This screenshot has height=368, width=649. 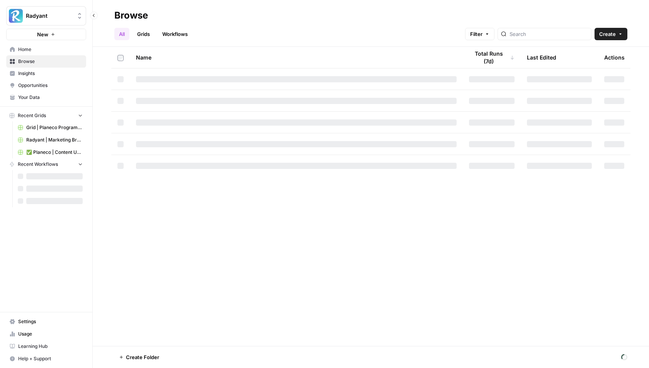 What do you see at coordinates (549, 34) in the screenshot?
I see `input: Search` at bounding box center [549, 34].